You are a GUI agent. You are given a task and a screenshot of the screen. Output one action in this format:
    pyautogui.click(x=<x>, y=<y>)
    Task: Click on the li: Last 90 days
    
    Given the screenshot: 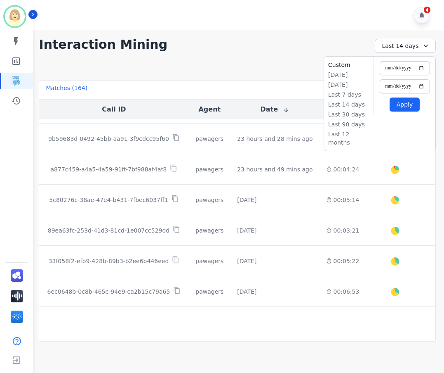 What is the action you would take?
    pyautogui.click(x=349, y=124)
    